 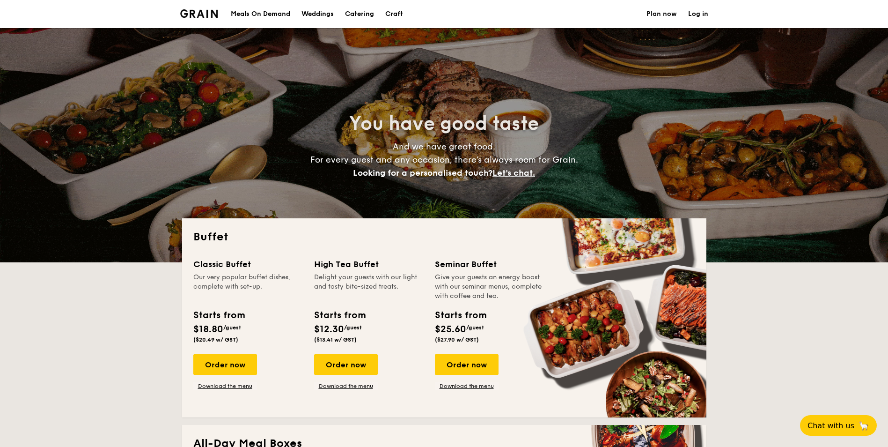 What do you see at coordinates (450, 329) in the screenshot?
I see `span: $25.60` at bounding box center [450, 329].